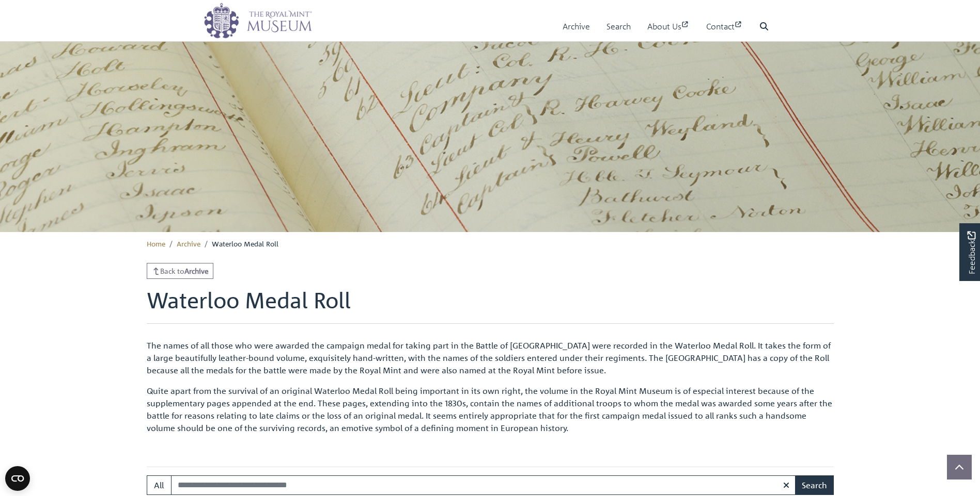  Describe the element at coordinates (959, 467) in the screenshot. I see `button: Scroll to top` at that location.